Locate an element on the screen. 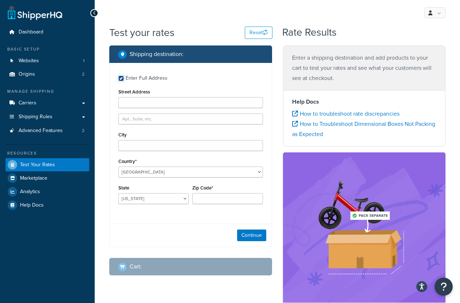 This screenshot has height=303, width=460. span: Websites is located at coordinates (29, 61).